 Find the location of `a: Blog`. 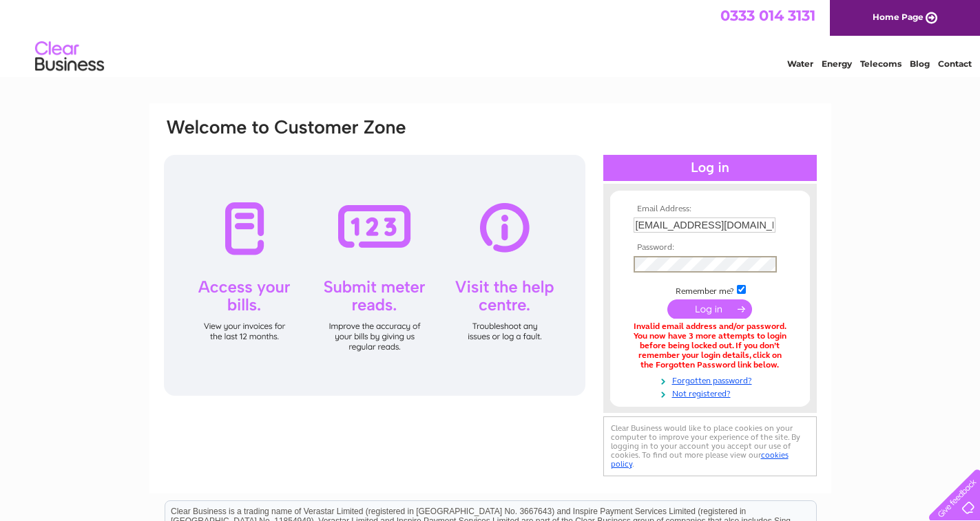

a: Blog is located at coordinates (919, 63).